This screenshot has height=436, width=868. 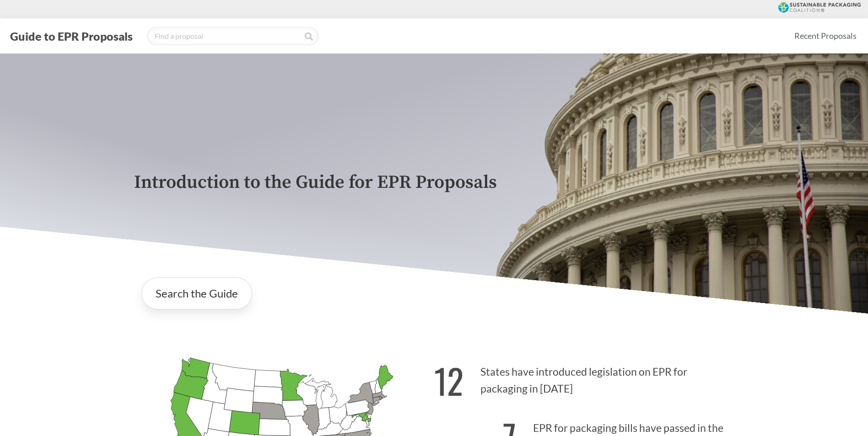 What do you see at coordinates (826, 36) in the screenshot?
I see `a: Recent Proposals` at bounding box center [826, 36].